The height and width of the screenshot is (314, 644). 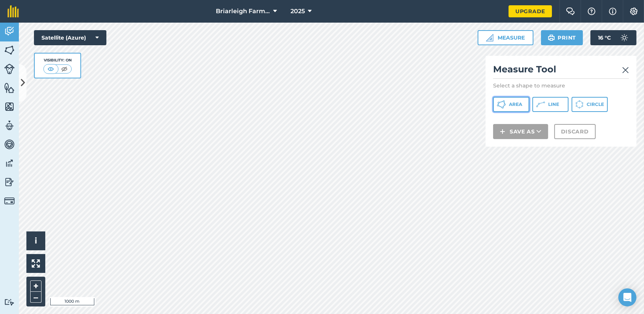 I want to click on span: Briarleigh Farming, so click(x=243, y=12).